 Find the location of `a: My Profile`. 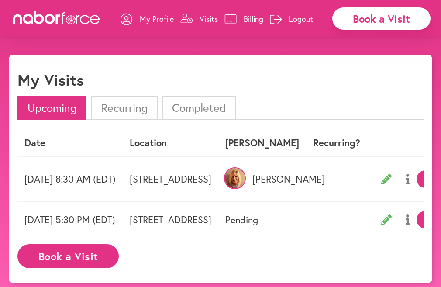

a: My Profile is located at coordinates (147, 19).